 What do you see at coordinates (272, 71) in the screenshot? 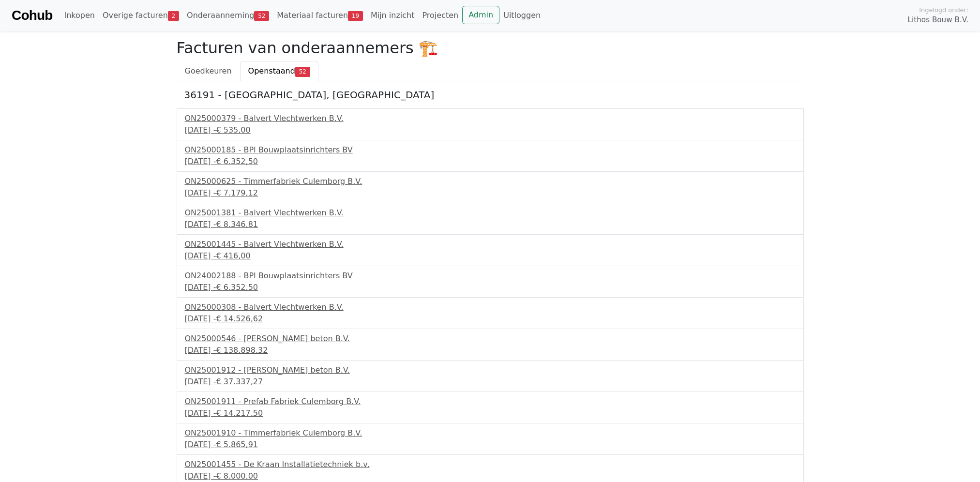
I see `span: Openstaand` at bounding box center [272, 71].